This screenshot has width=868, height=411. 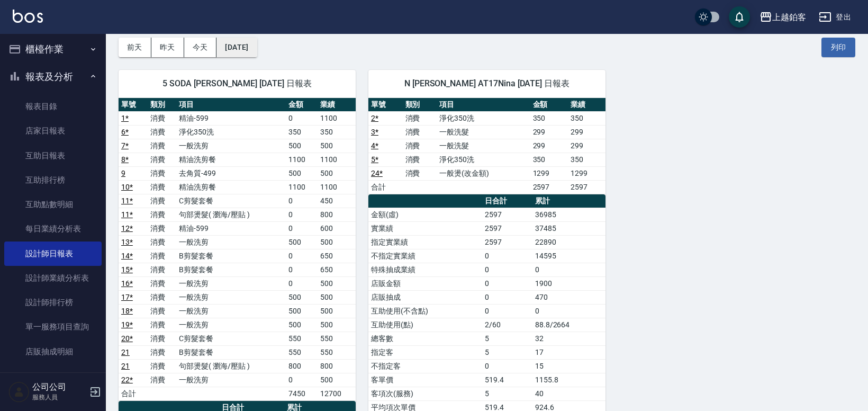 What do you see at coordinates (839, 47) in the screenshot?
I see `button: 列印` at bounding box center [839, 47].